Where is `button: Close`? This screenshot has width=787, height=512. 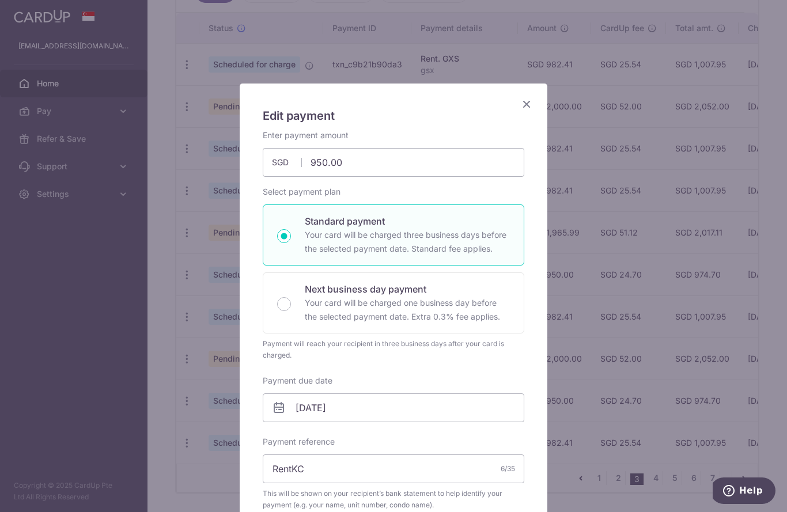
button: Close is located at coordinates (527, 104).